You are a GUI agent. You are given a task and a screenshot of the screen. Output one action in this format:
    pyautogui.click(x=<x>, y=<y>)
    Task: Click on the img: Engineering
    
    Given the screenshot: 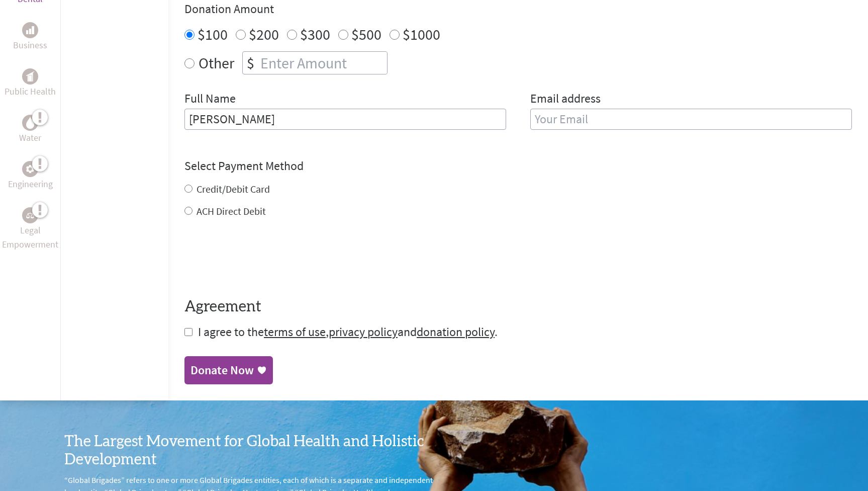 What is the action you would take?
    pyautogui.click(x=30, y=168)
    